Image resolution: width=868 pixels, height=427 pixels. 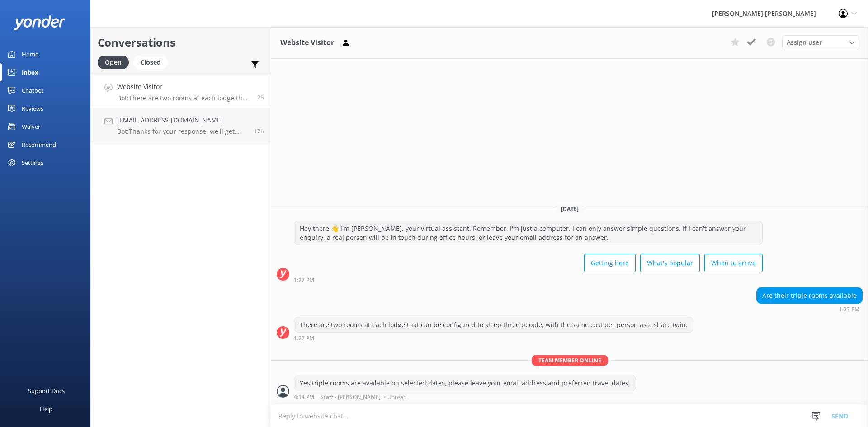 What do you see at coordinates (183, 98) in the screenshot?
I see `p: Bot: There are two rooms at each lodge that can be configured to sleep three people, with the sam...` at bounding box center [183, 98].